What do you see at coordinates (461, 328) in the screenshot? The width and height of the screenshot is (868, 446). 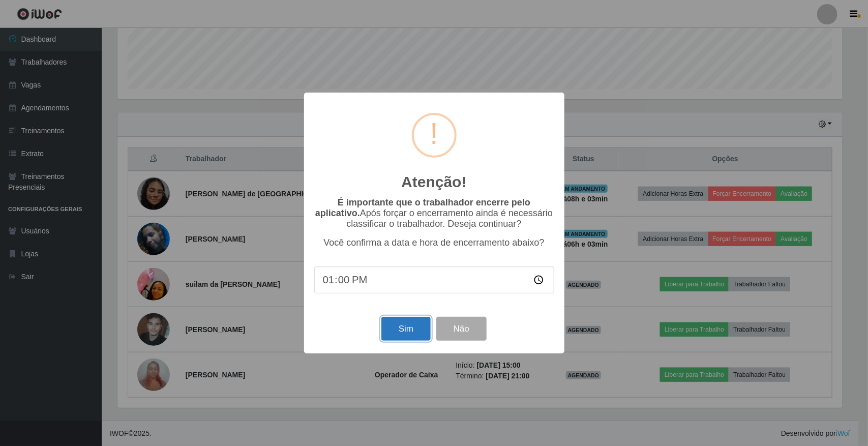 I see `button: Não` at bounding box center [461, 328].